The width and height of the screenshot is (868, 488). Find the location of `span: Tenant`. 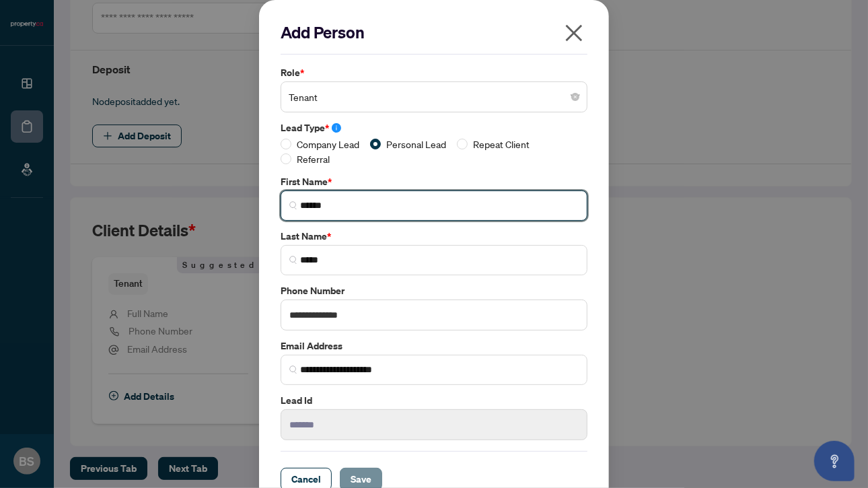

span: Tenant is located at coordinates (434, 97).